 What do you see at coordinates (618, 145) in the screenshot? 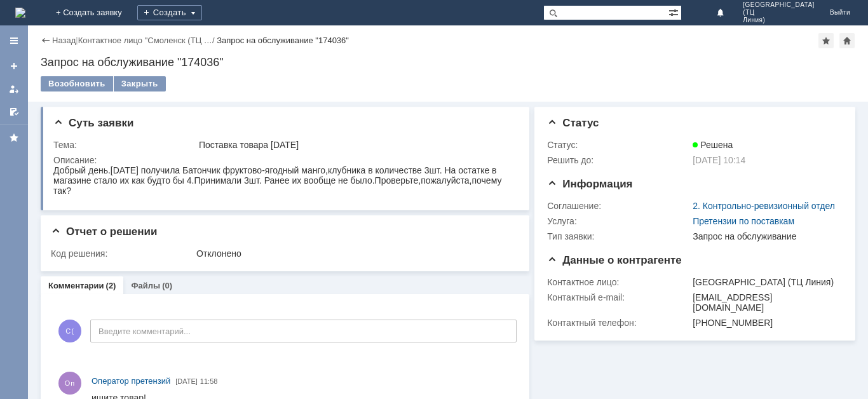
I see `div: Статус:` at bounding box center [618, 145].